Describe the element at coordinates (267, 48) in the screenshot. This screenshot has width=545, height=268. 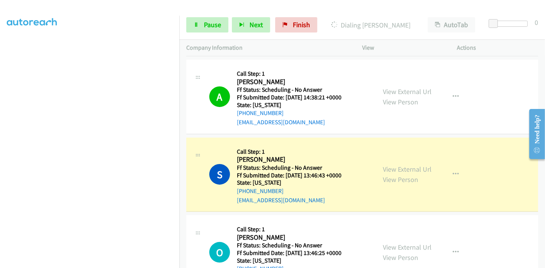
I see `p: Company Information` at that location.